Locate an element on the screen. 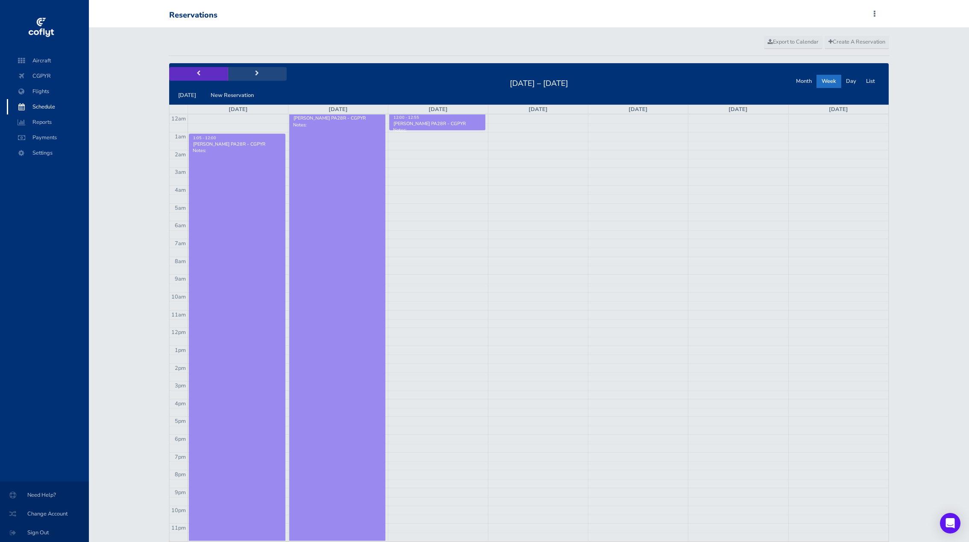  span: 12am is located at coordinates (179, 119).